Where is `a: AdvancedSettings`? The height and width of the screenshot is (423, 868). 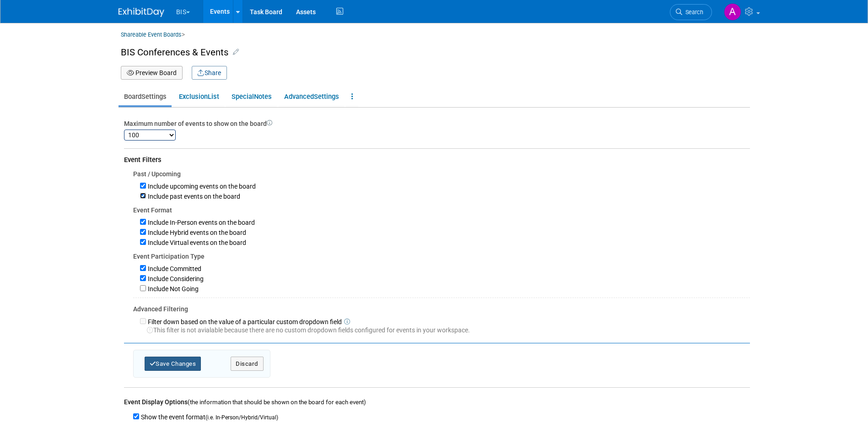
a: AdvancedSettings is located at coordinates (311, 96).